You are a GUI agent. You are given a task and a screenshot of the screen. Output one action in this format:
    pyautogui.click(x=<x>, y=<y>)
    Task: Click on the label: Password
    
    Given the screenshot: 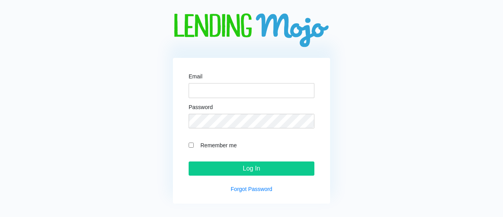 What is the action you would take?
    pyautogui.click(x=200, y=107)
    